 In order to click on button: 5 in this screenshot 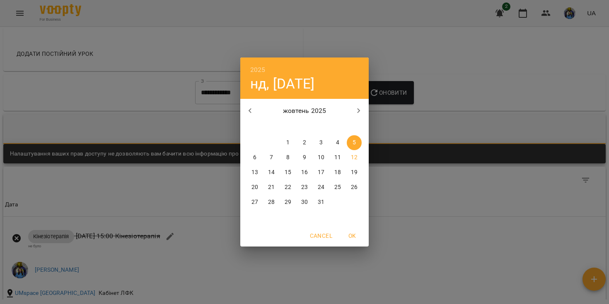, I will do `click(354, 143)`.